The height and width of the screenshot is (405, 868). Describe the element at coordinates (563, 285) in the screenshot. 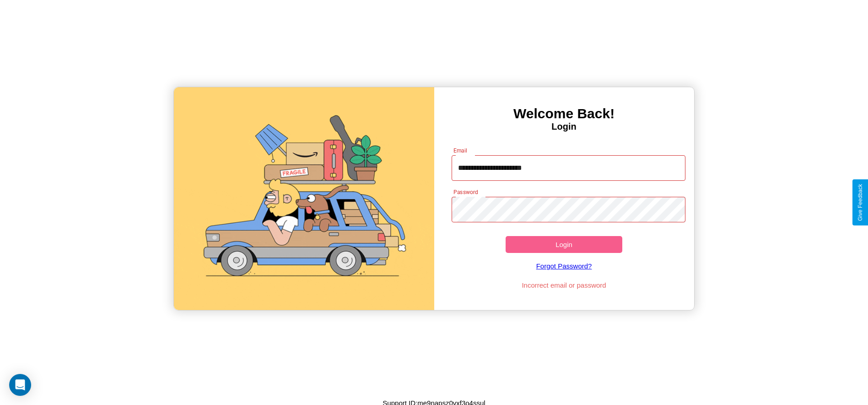

I see `p: Incorrect email or password` at that location.